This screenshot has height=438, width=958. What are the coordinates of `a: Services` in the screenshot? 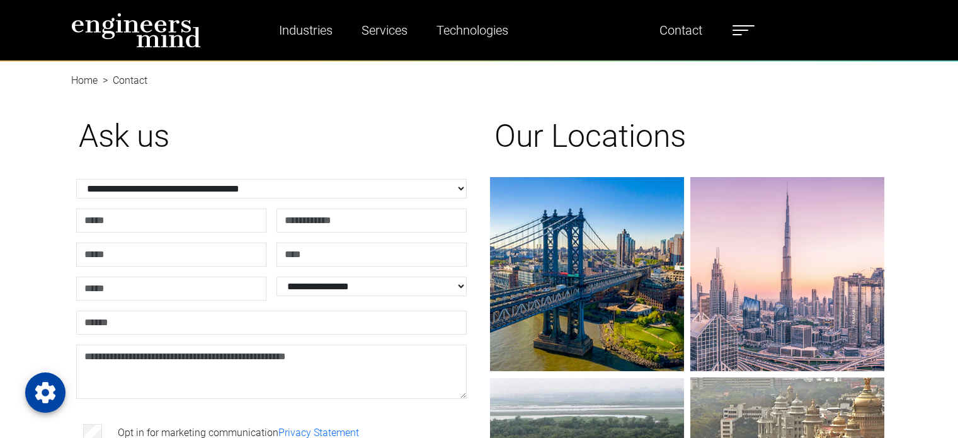 It's located at (384, 30).